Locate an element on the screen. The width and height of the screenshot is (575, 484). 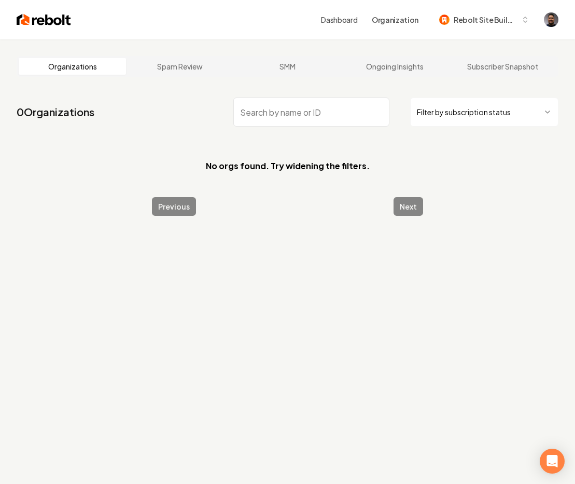
a: Subscriber Snapshot is located at coordinates (503, 66).